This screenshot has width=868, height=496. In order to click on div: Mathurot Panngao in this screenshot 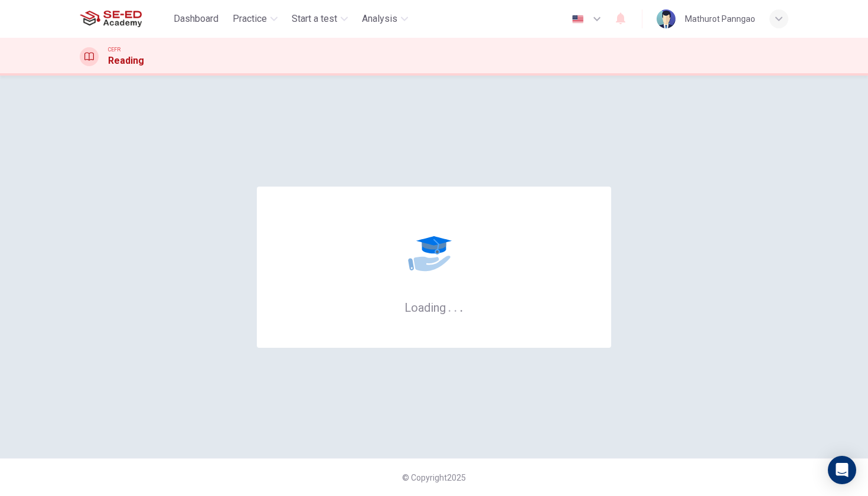, I will do `click(720, 19)`.